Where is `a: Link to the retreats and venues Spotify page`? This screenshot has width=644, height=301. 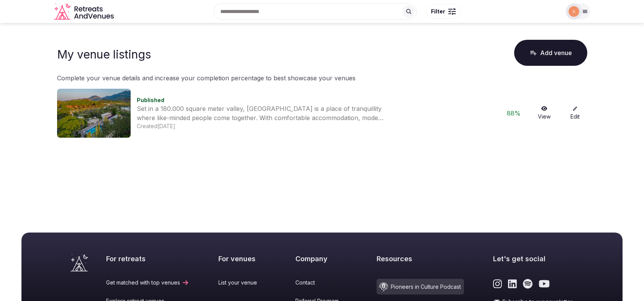 a: Link to the retreats and venues Spotify page is located at coordinates (528, 284).